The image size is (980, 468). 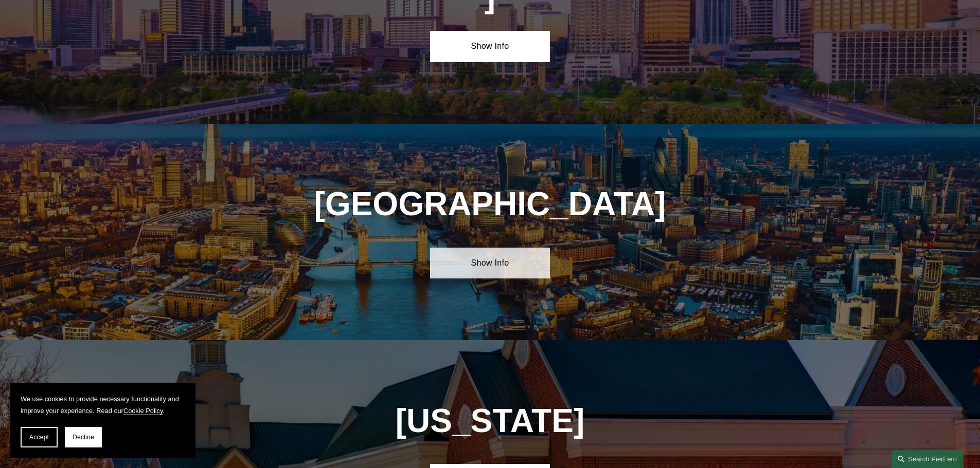 What do you see at coordinates (84, 437) in the screenshot?
I see `span: Decline` at bounding box center [84, 437].